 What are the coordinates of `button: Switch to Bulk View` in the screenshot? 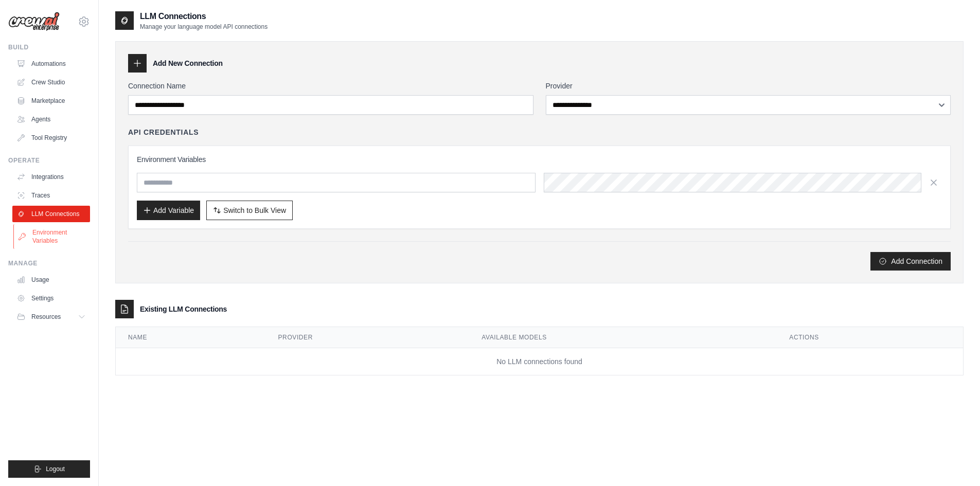 It's located at (249, 210).